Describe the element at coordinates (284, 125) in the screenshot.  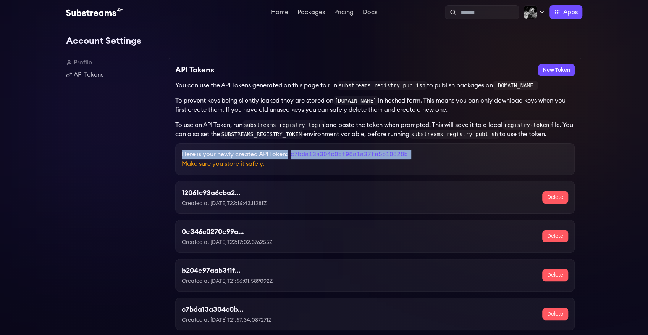
I see `code: substreams registry login` at that location.